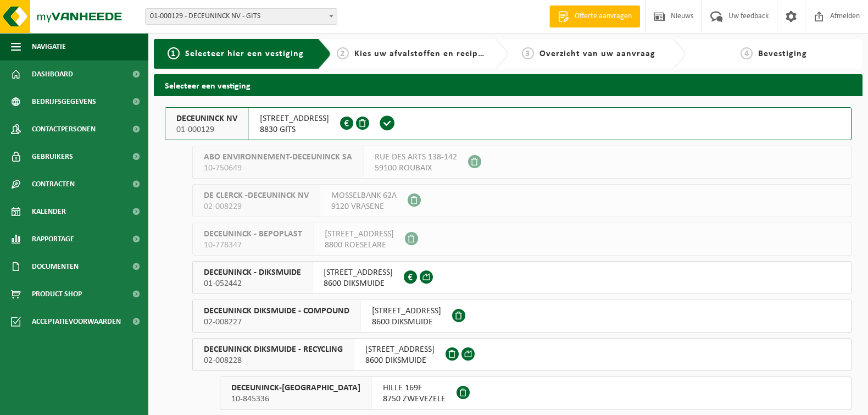  Describe the element at coordinates (49, 211) in the screenshot. I see `span: Kalender` at that location.